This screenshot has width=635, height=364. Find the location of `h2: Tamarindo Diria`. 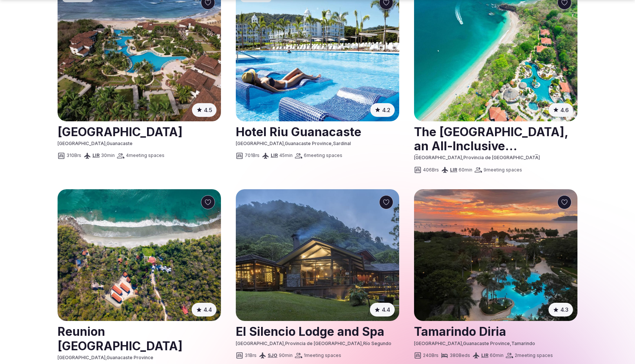

h2: Tamarindo Diria is located at coordinates (496, 331).